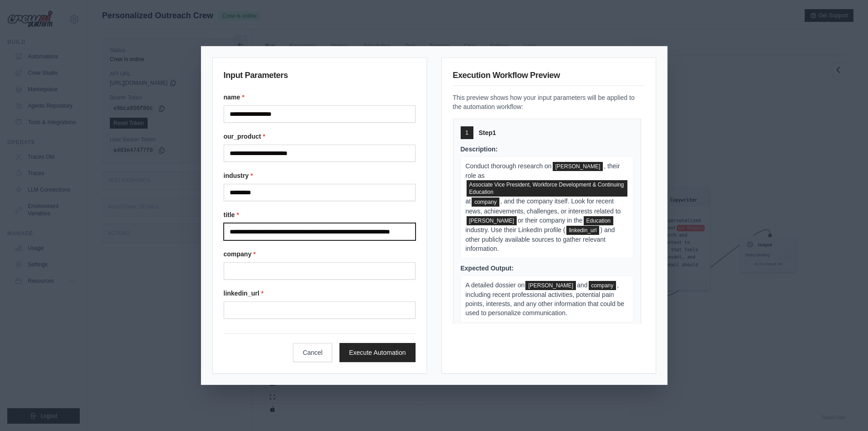 The height and width of the screenshot is (431, 868). Describe the element at coordinates (468, 201) in the screenshot. I see `span: at` at that location.